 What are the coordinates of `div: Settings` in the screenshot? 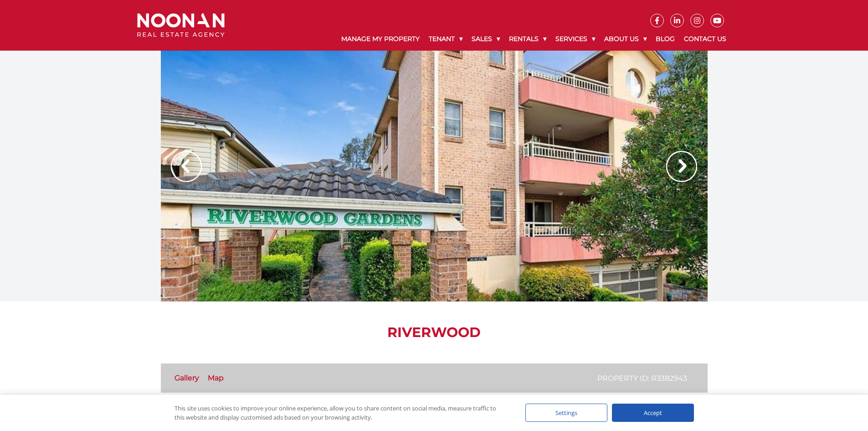 It's located at (566, 413).